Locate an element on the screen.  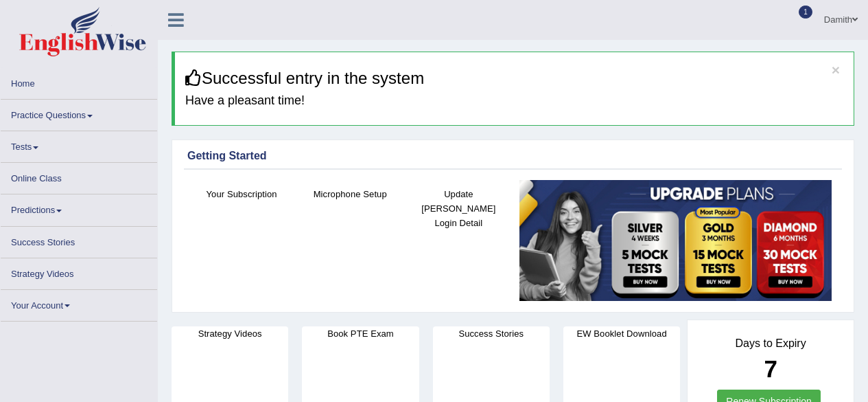
a: Predictions is located at coordinates (79, 207).